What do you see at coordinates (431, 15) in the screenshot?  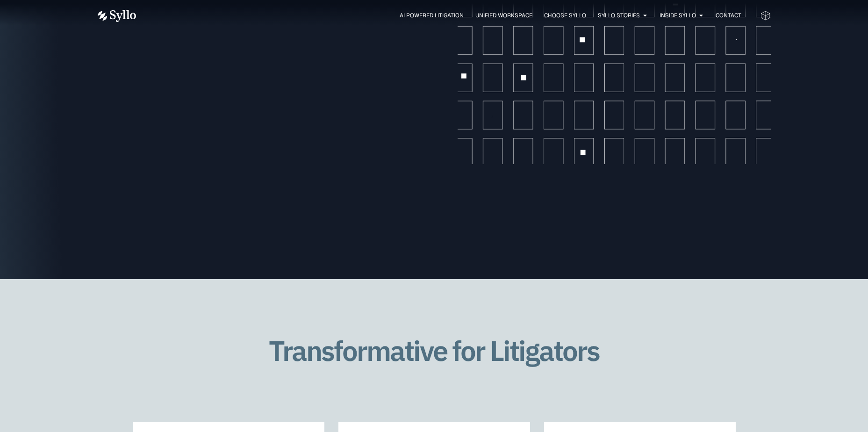 I see `span: AI Powered Litigation` at bounding box center [431, 15].